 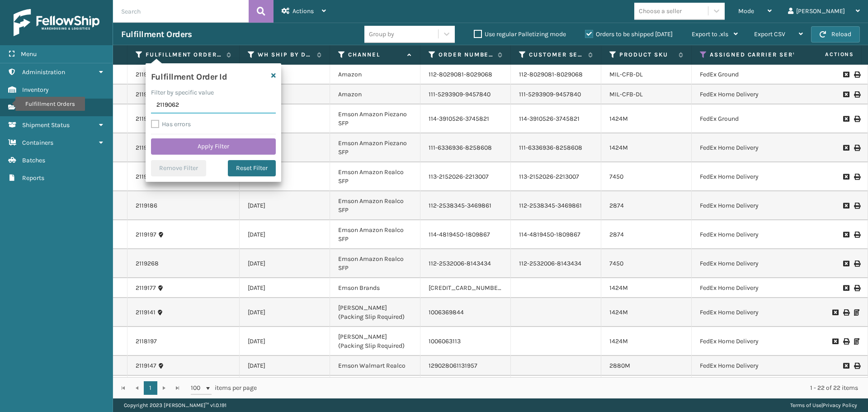 I want to click on label: Fulfillment Order Id, so click(x=184, y=55).